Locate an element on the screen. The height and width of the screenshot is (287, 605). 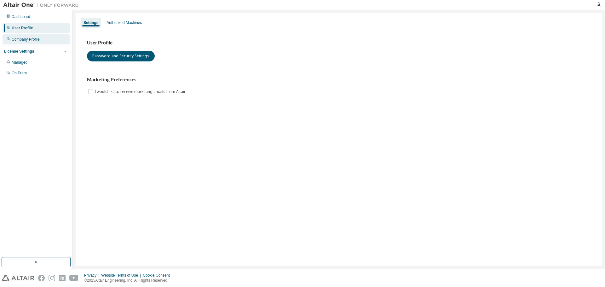
button: Password and Security Settings is located at coordinates (121, 56).